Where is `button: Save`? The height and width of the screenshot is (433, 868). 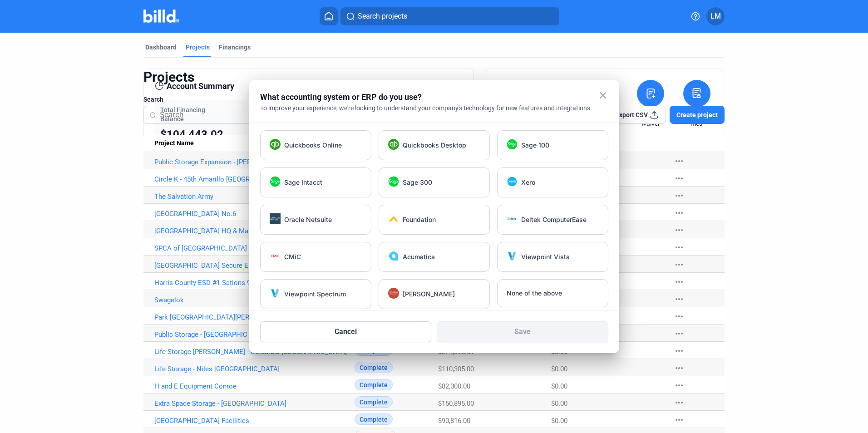
button: Save is located at coordinates (522, 332).